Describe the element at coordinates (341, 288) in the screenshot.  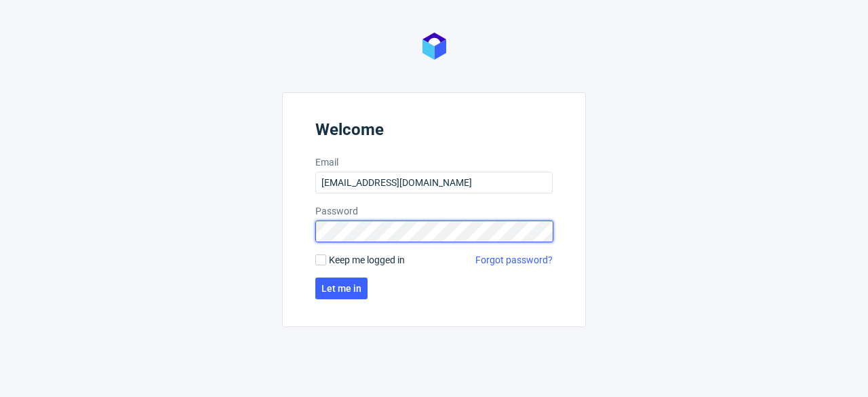
I see `button: Let me in` at that location.